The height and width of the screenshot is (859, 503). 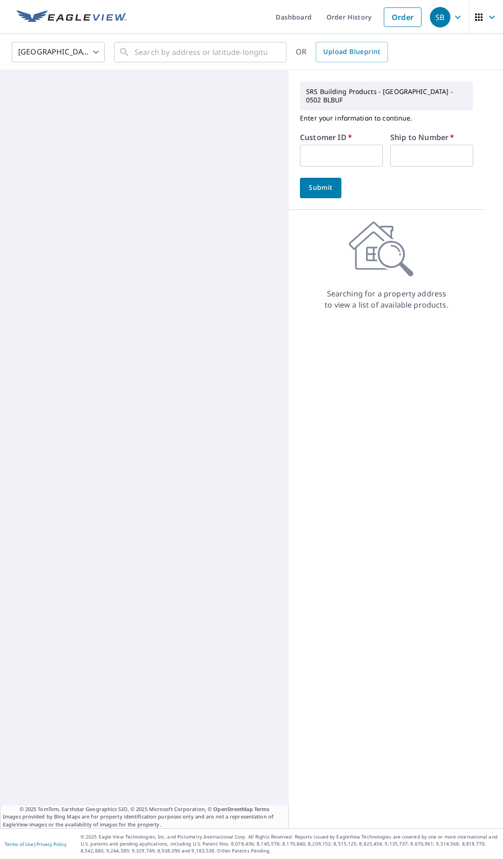 I want to click on a: OpenStreetMap, so click(x=233, y=809).